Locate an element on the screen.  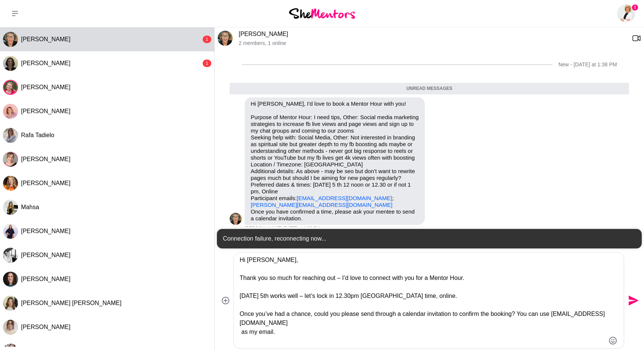
div: Julia Ridout is located at coordinates (10, 280).